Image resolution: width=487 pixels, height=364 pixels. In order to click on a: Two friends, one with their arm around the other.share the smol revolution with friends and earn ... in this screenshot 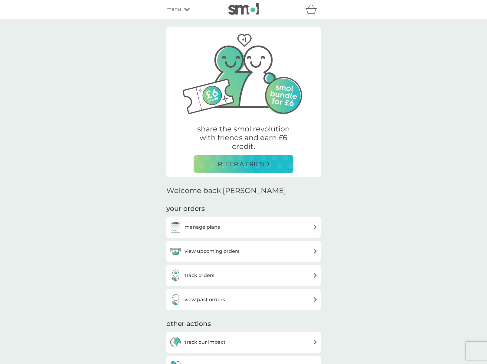, I will do `click(243, 102)`.